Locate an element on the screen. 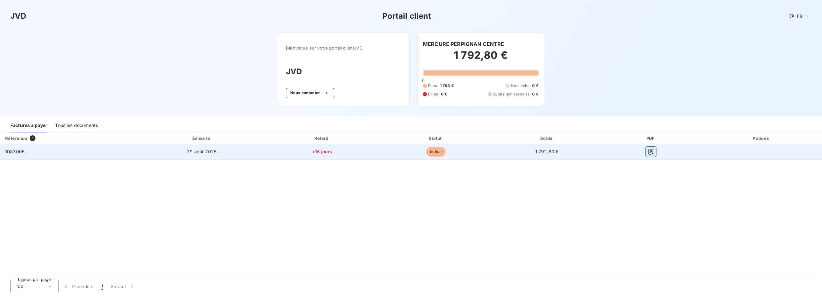  h3: Portail client is located at coordinates (407, 16).